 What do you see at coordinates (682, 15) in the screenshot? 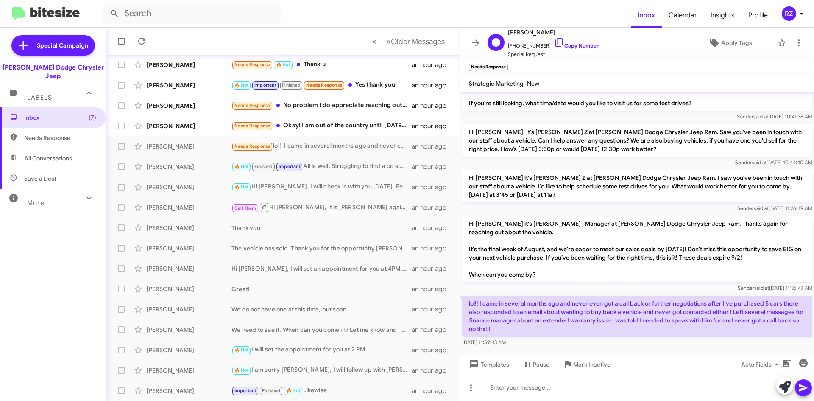
I see `a: Calendar` at bounding box center [682, 15].